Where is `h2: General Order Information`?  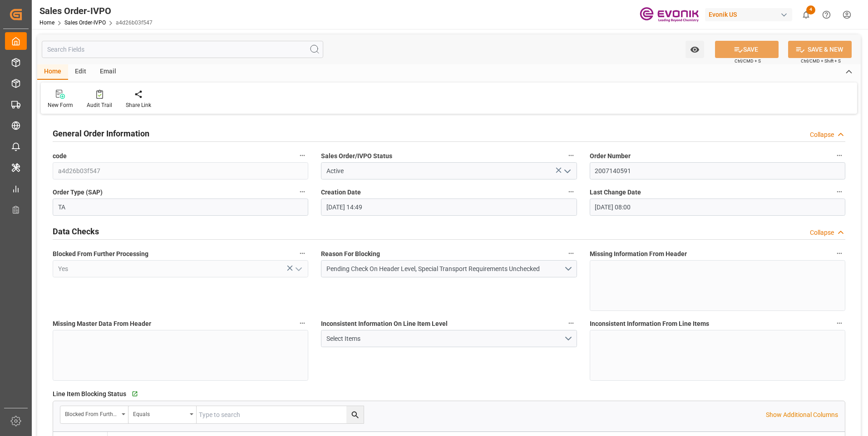 h2: General Order Information is located at coordinates (101, 133).